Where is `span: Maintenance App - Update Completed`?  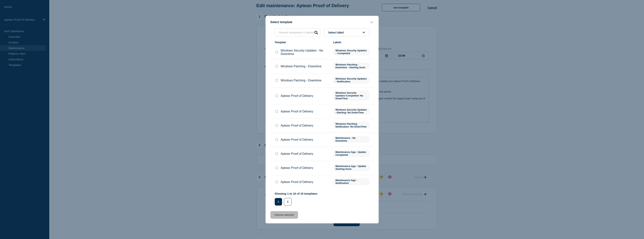
span: Maintenance App - Update Completed is located at coordinates (351, 154).